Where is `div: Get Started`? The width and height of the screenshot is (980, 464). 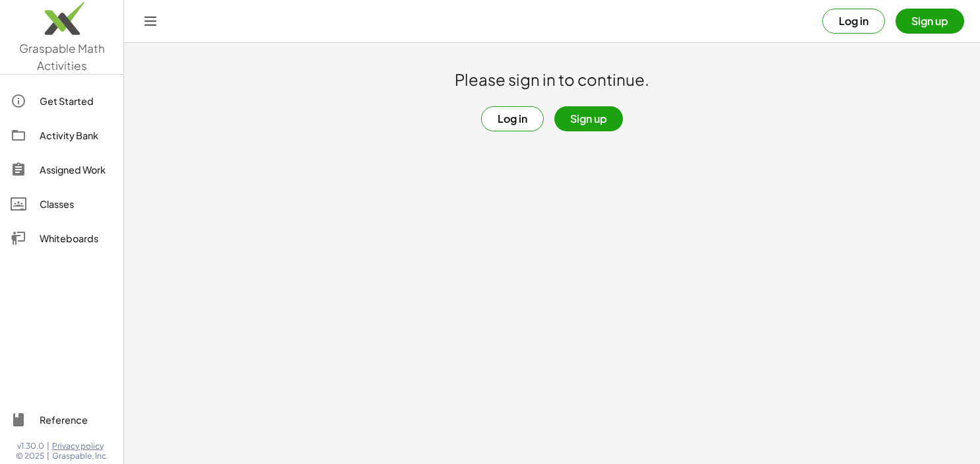
div: Get Started is located at coordinates (76, 101).